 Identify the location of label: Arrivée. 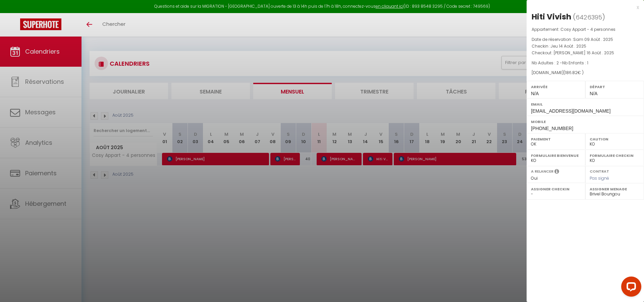
(556, 87).